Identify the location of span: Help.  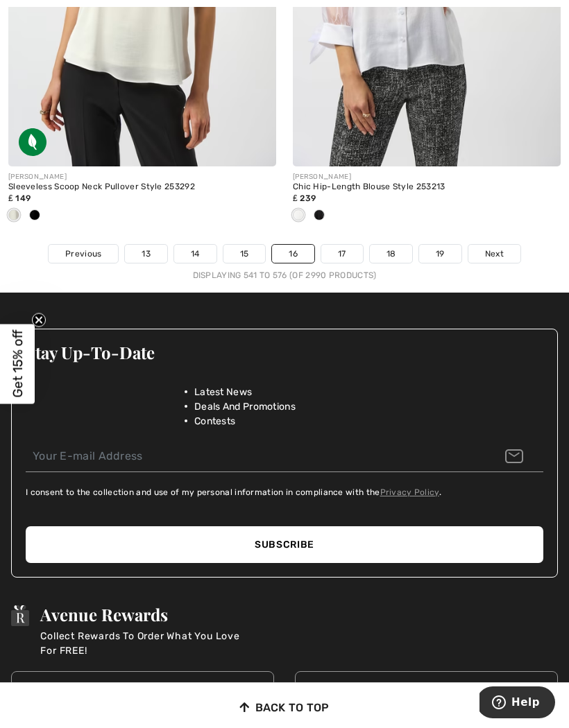
(46, 16).